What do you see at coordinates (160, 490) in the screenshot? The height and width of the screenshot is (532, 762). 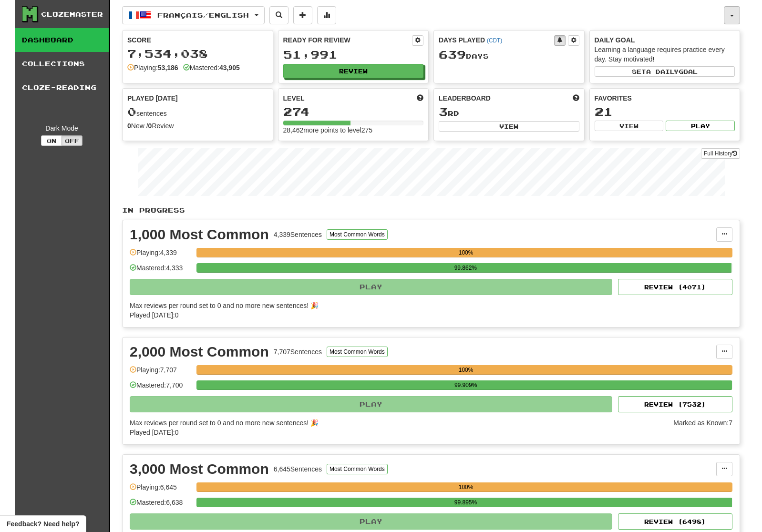 I see `div: Playing: 6,645` at bounding box center [160, 490].